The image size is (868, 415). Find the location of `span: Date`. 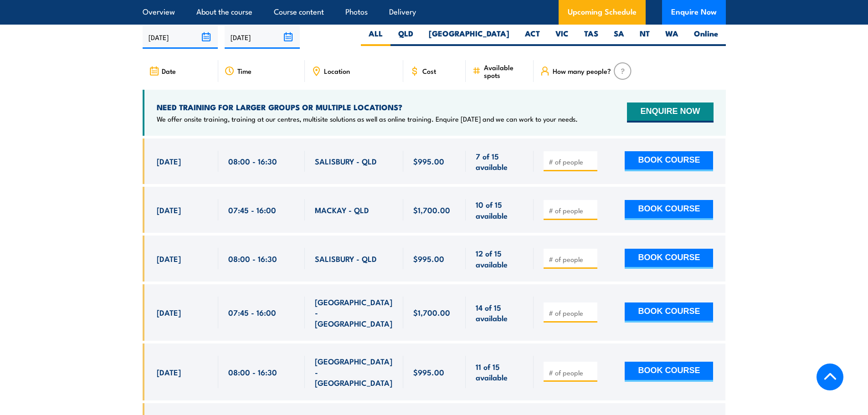

span: Date is located at coordinates (169, 70).